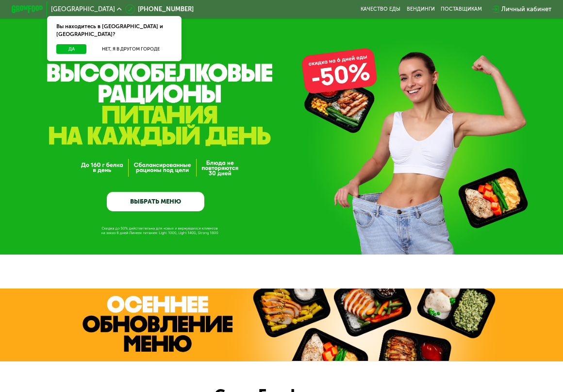  Describe the element at coordinates (421, 9) in the screenshot. I see `a: Вендинги` at that location.